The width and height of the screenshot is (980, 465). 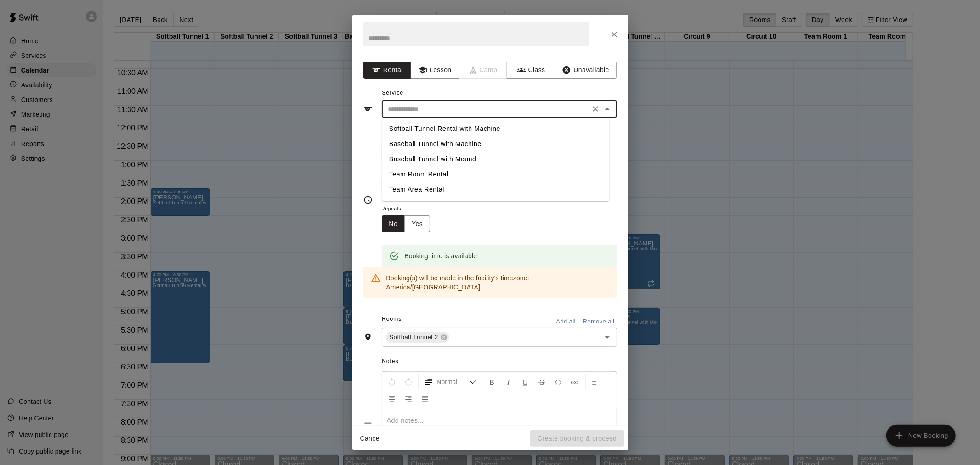 What do you see at coordinates (392, 93) in the screenshot?
I see `span: Service` at bounding box center [392, 93].